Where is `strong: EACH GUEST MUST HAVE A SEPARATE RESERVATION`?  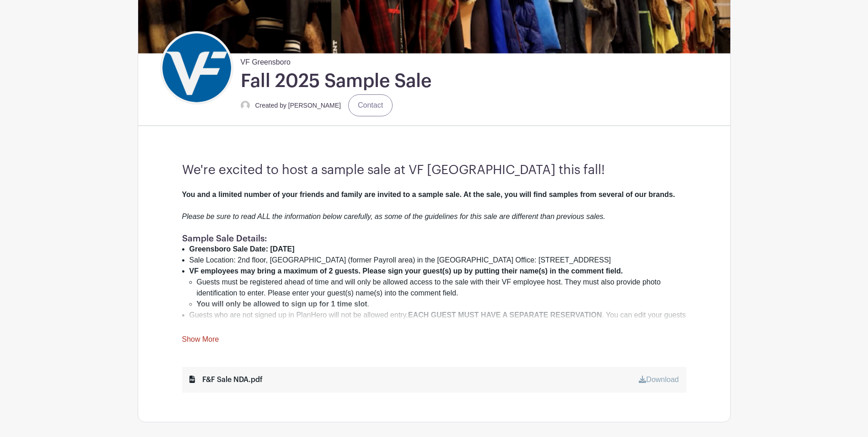 strong: EACH GUEST MUST HAVE A SEPARATE RESERVATION is located at coordinates (505, 314).